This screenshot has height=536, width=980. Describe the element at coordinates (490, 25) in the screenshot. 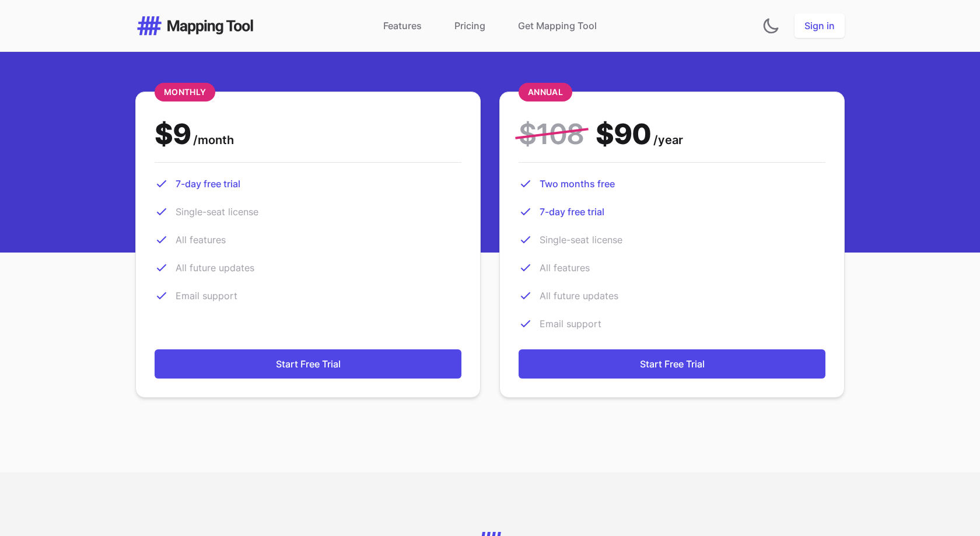

I see `nav: Global` at that location.